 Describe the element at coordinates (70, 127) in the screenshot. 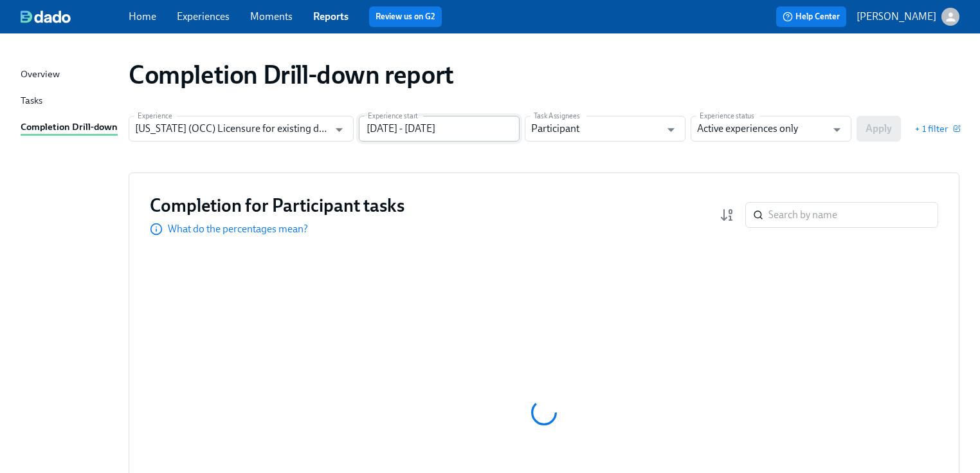

I see `a: Completion Drill-down` at that location.